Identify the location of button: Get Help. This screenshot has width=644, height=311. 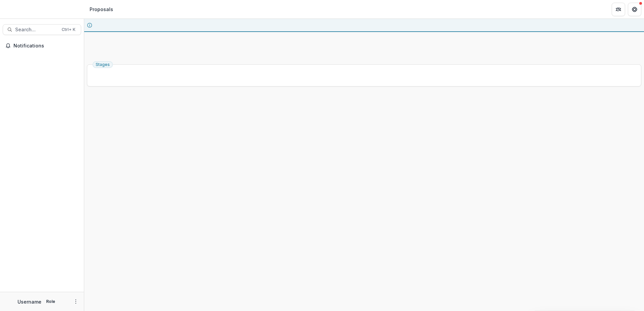
(635, 9).